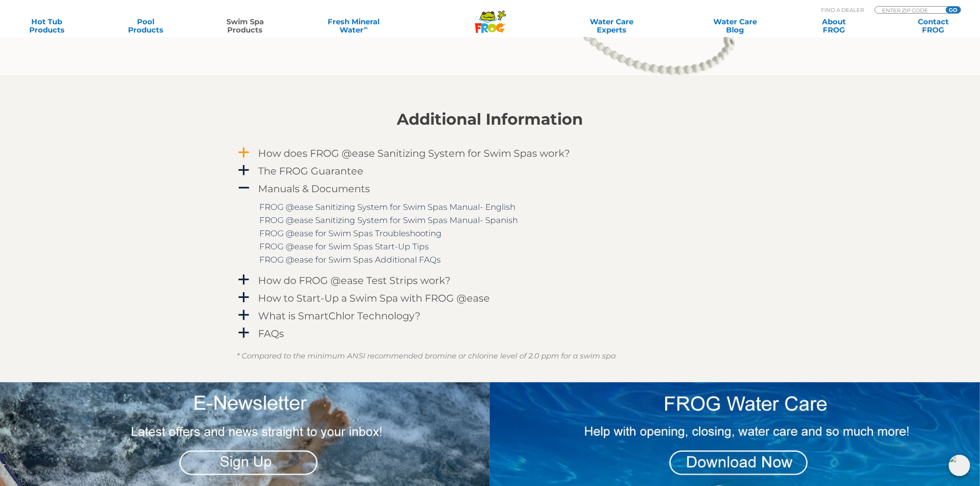 This screenshot has width=980, height=486. I want to click on img: openIcon, so click(960, 466).